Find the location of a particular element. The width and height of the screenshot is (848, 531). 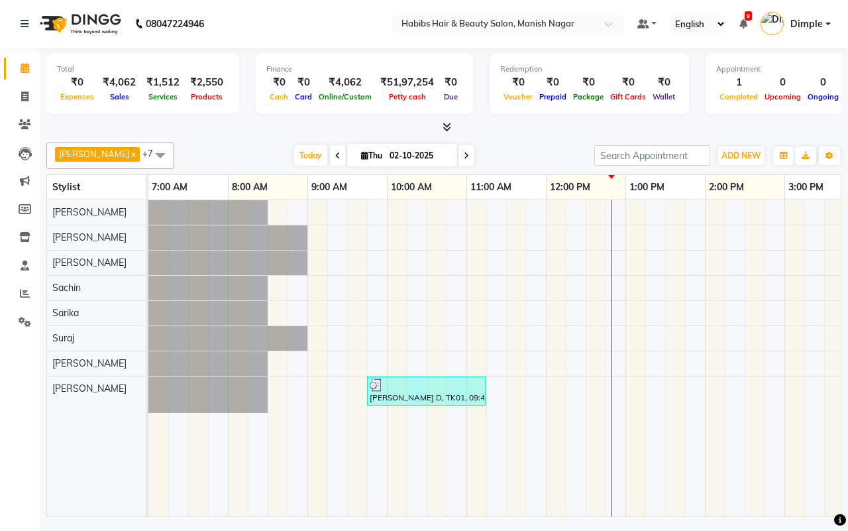

input: 2025-10-02 is located at coordinates (419, 156).